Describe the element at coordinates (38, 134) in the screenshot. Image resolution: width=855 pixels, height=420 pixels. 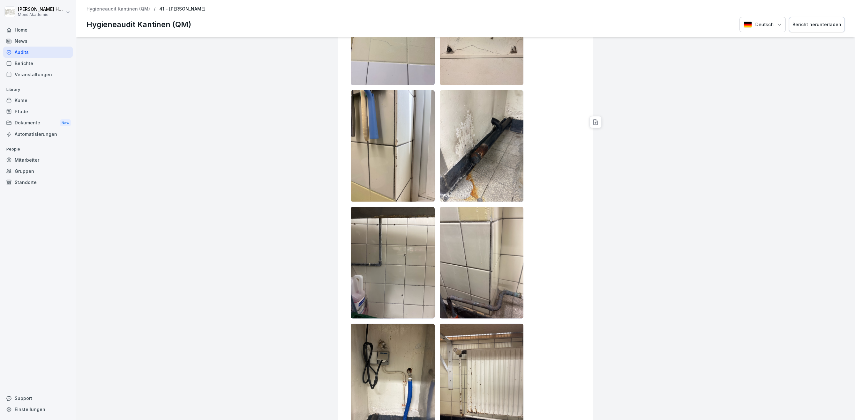
I see `a: Automatisierungen` at that location.